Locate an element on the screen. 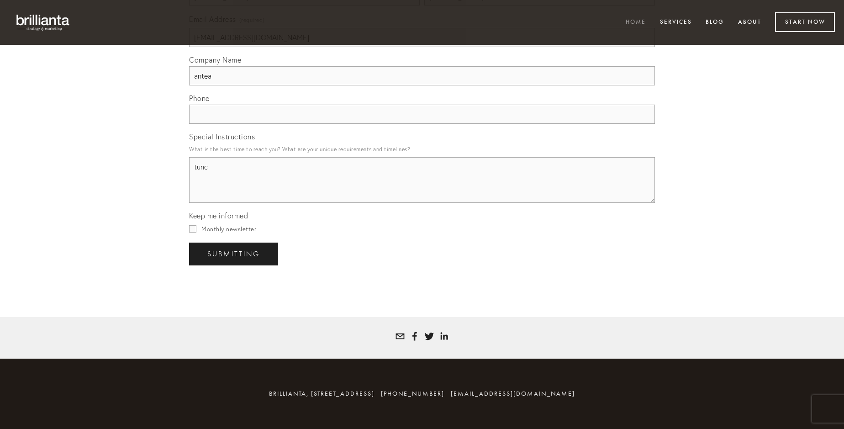 The width and height of the screenshot is (844, 429). span: Submitting is located at coordinates (233, 254).